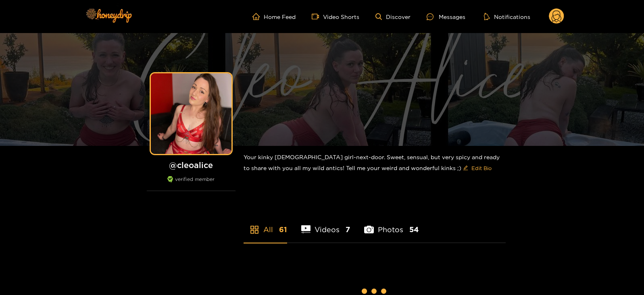 The height and width of the screenshot is (295, 644). I want to click on span: edit, so click(466, 168).